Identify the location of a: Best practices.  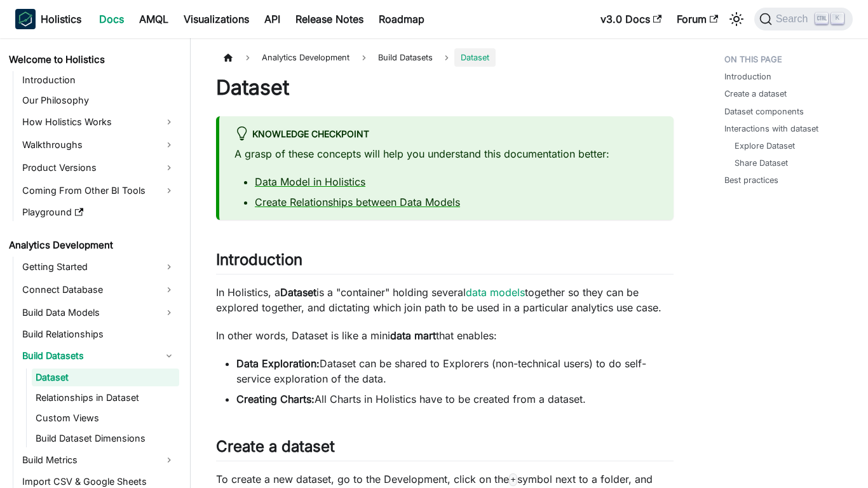
(751, 180).